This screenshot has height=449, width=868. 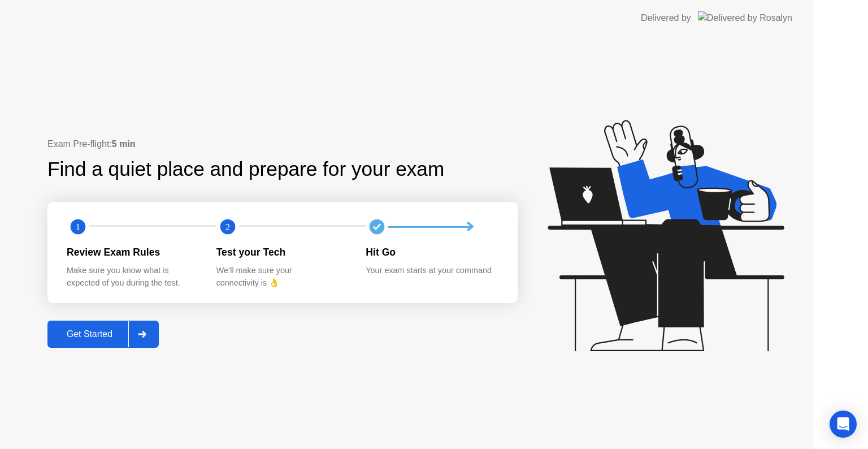 What do you see at coordinates (282, 276) in the screenshot?
I see `div: We’ll make sure your connectivity is 👌` at bounding box center [282, 276].